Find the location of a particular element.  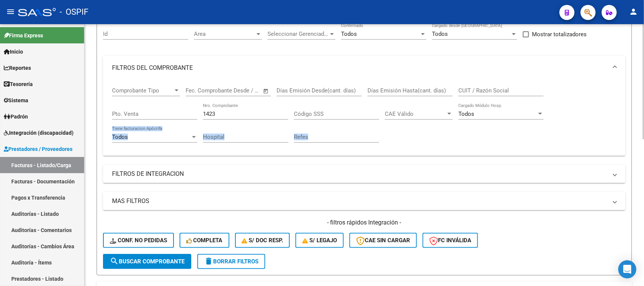

span: Buscar Comprobante is located at coordinates (147, 262).